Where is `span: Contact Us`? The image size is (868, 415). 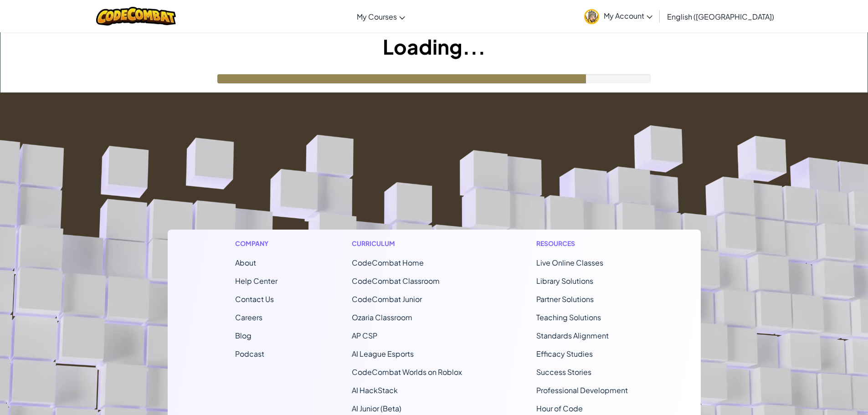 span: Contact Us is located at coordinates (254, 299).